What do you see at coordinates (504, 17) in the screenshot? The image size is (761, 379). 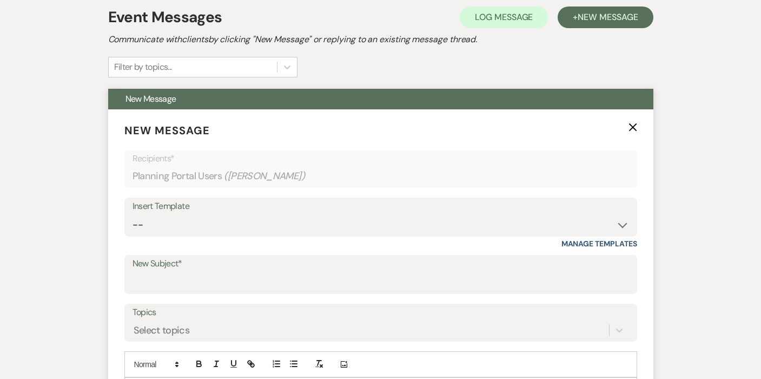 I see `span: Log Message` at bounding box center [504, 17].